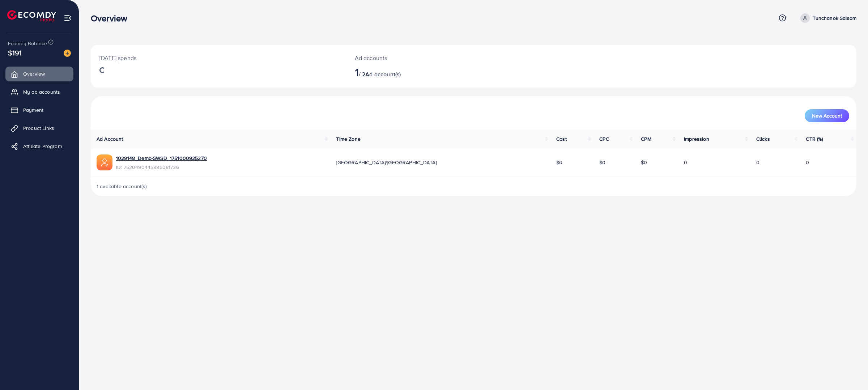 The height and width of the screenshot is (390, 868). Describe the element at coordinates (110, 139) in the screenshot. I see `span: Ad Account` at that location.